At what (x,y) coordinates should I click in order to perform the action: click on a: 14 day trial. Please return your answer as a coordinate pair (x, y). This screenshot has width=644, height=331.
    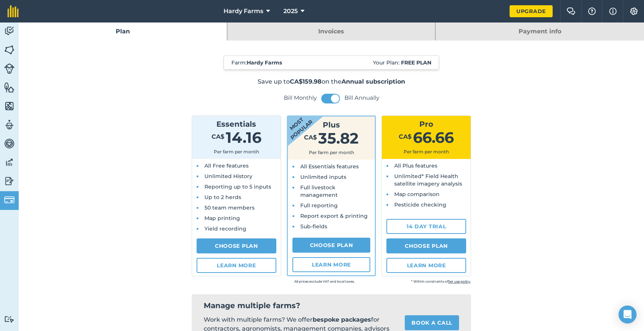
    Looking at the image, I should click on (426, 226).